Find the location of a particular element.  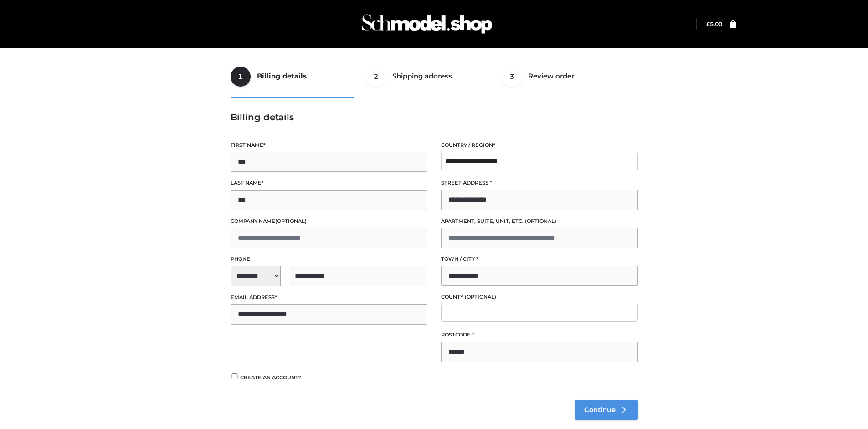

label: County is located at coordinates (539, 297).